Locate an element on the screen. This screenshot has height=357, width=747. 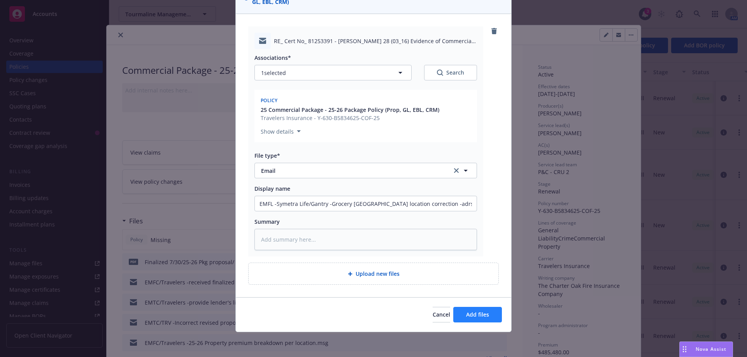
span: Add files is located at coordinates (477, 315).